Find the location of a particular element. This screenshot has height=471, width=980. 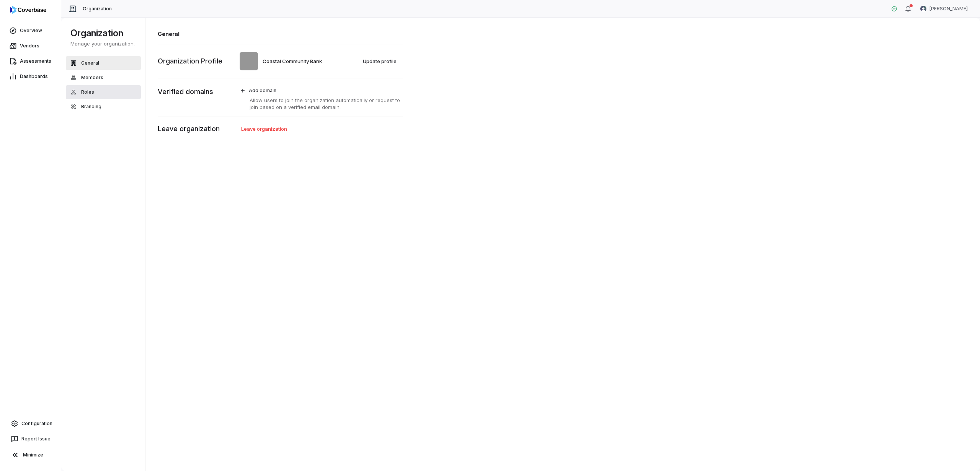

span: Report Issue is located at coordinates (36, 439).